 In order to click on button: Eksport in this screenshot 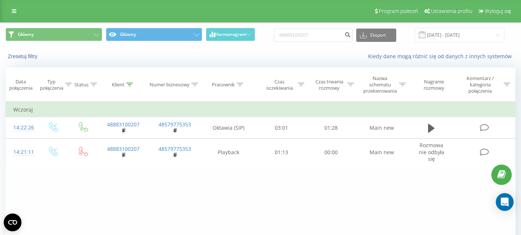, I will do `click(376, 35)`.